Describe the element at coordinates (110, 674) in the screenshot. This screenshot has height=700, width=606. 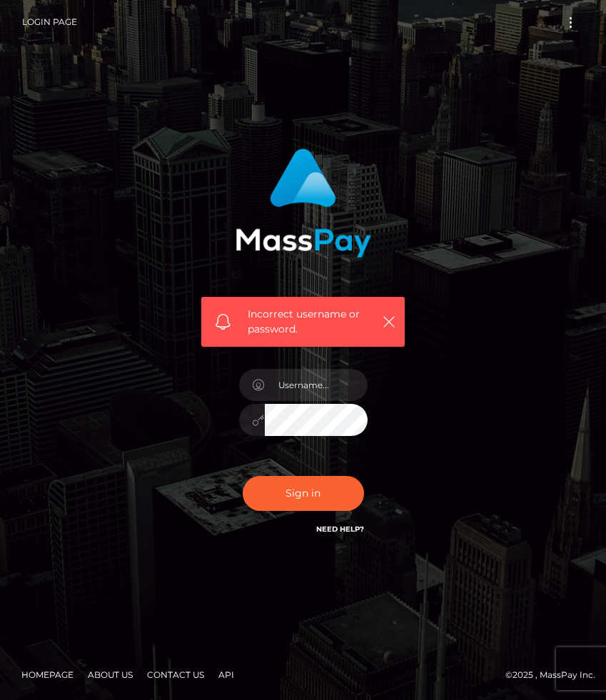
I see `a: About Us` at that location.